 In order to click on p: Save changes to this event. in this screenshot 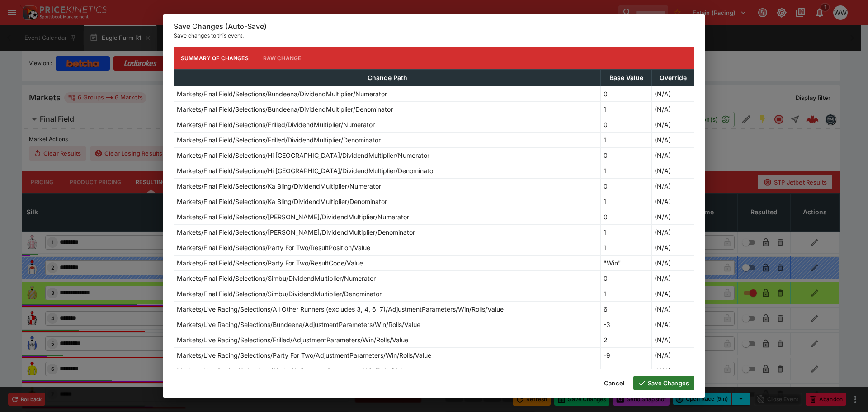, I will do `click(434, 36)`.